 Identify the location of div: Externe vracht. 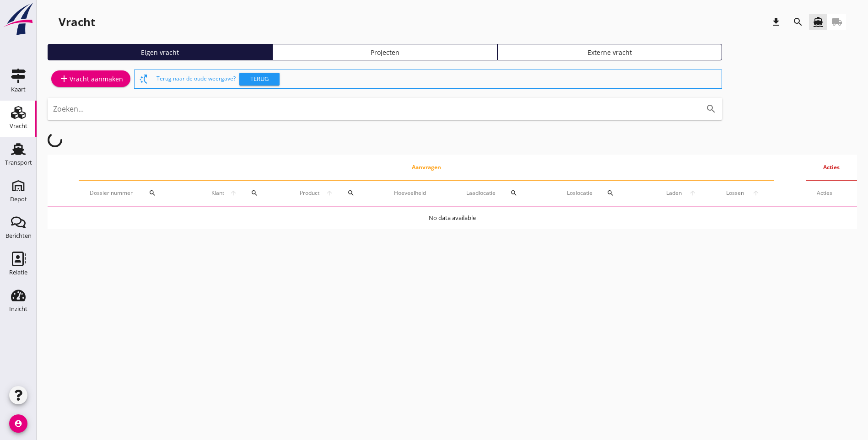
(609, 52).